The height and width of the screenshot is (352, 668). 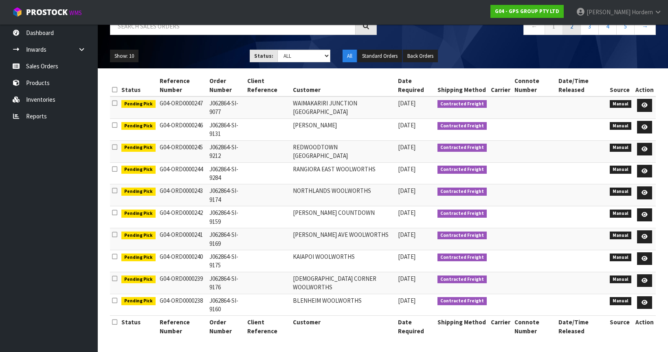 I want to click on nav: Page navigation, so click(x=522, y=27).